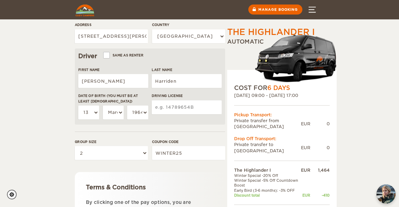  I want to click on input: Same as renter, so click(106, 56).